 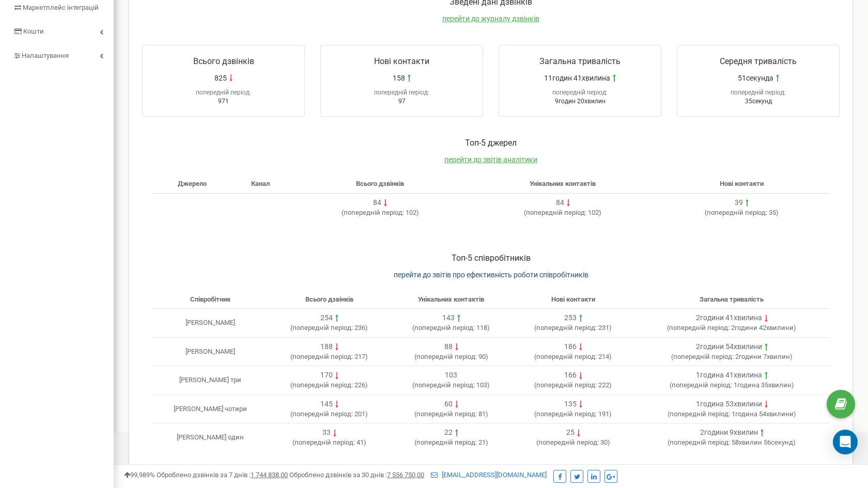 I want to click on div: 135, so click(x=570, y=404).